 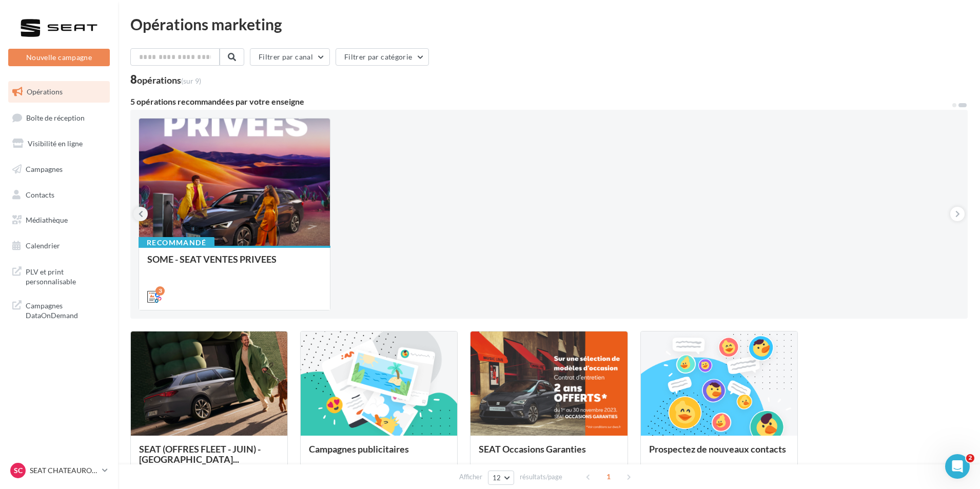 What do you see at coordinates (59, 275) in the screenshot?
I see `a: PLV et print personnalisable` at bounding box center [59, 275].